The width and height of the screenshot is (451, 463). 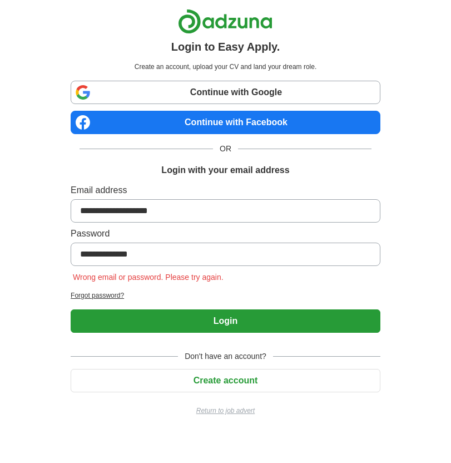 What do you see at coordinates (225, 21) in the screenshot?
I see `img: Adzuna logo` at bounding box center [225, 21].